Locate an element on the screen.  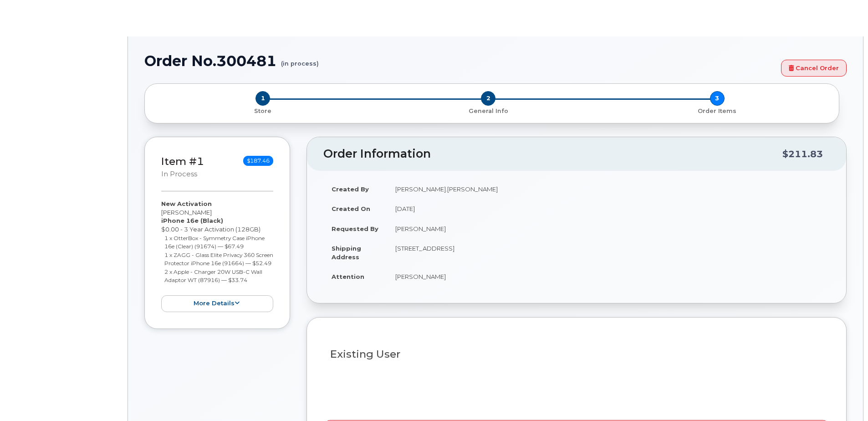
strong: Attention is located at coordinates (348, 277).